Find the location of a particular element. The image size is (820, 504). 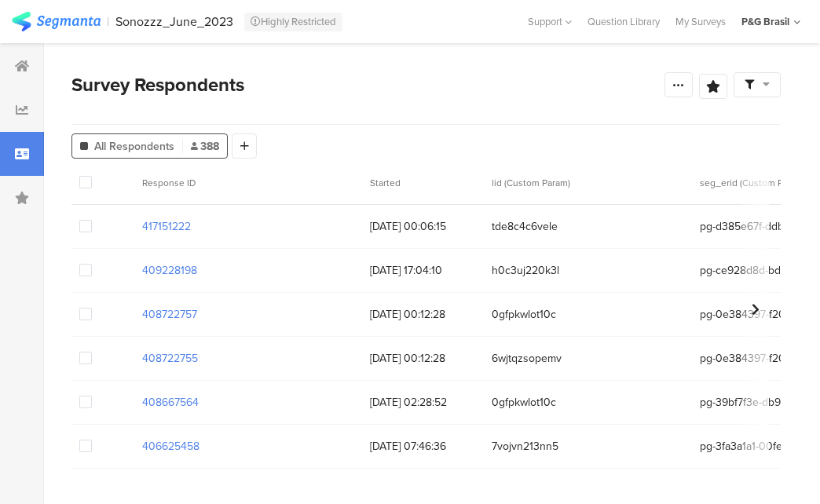

section: 409228198 is located at coordinates (169, 270).